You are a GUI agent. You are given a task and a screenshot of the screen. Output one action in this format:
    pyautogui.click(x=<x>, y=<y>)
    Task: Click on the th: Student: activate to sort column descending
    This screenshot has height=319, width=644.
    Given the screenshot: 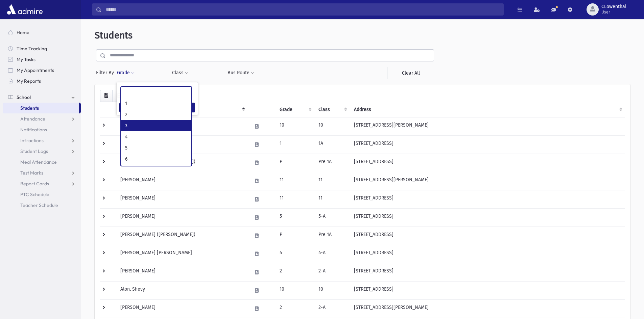 What is the action you would take?
    pyautogui.click(x=182, y=110)
    